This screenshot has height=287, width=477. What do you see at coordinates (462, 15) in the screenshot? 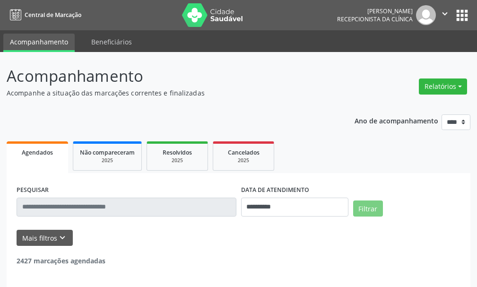
I see `button: apps` at bounding box center [462, 15].